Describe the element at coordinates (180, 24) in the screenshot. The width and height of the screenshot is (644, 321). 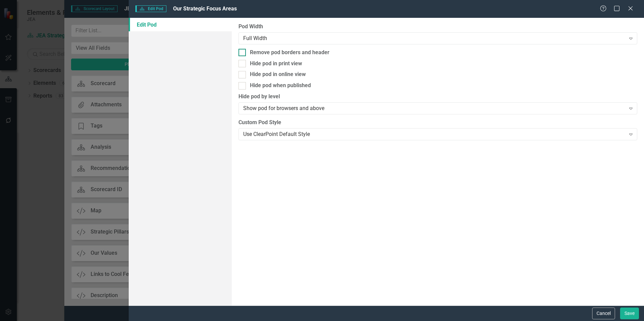
I see `a: Edit Pod` at that location.